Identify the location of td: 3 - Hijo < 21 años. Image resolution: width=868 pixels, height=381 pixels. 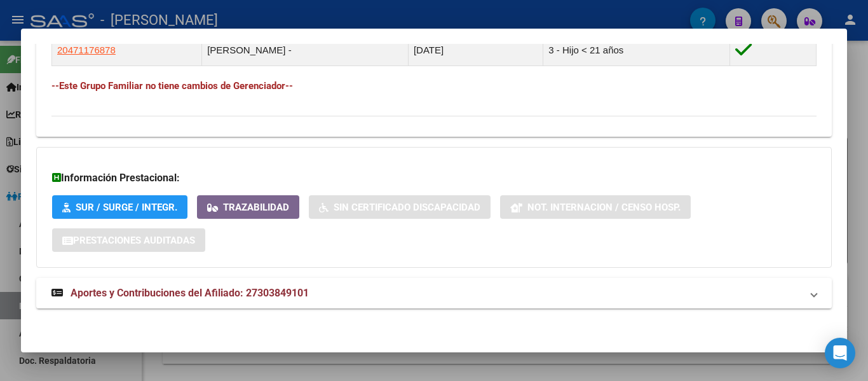
(636, 50).